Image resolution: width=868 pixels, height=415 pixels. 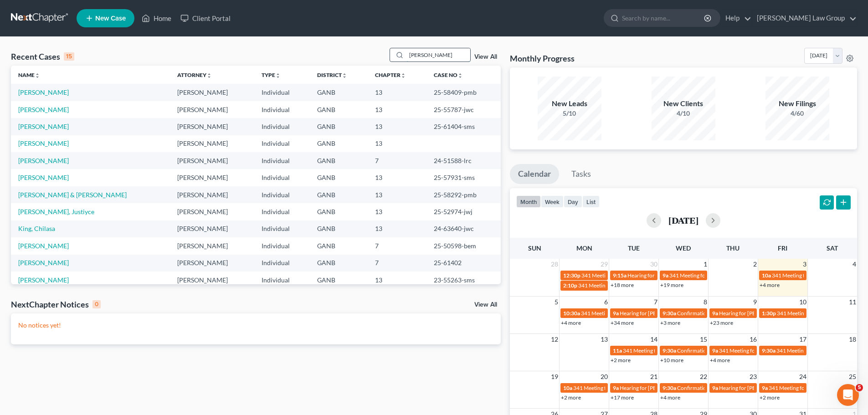 What do you see at coordinates (463, 109) in the screenshot?
I see `td: 25-55787-jwc` at bounding box center [463, 109].